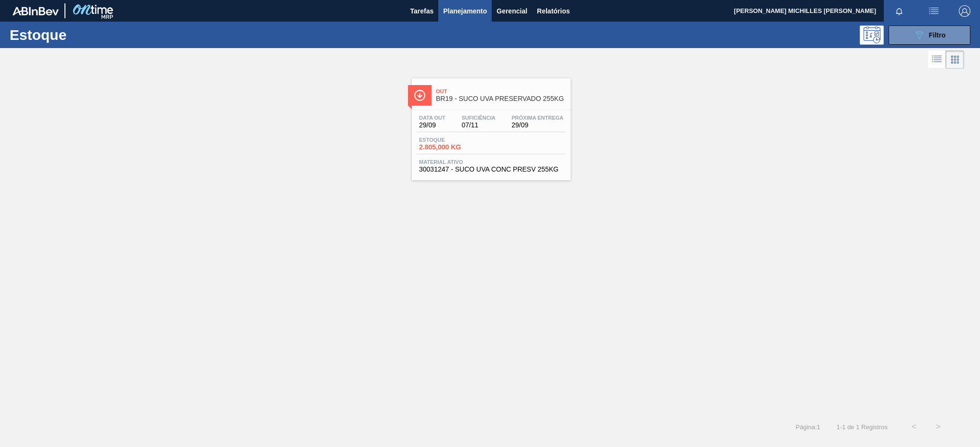 This screenshot has width=980, height=447. I want to click on span: Suficiência, so click(478, 118).